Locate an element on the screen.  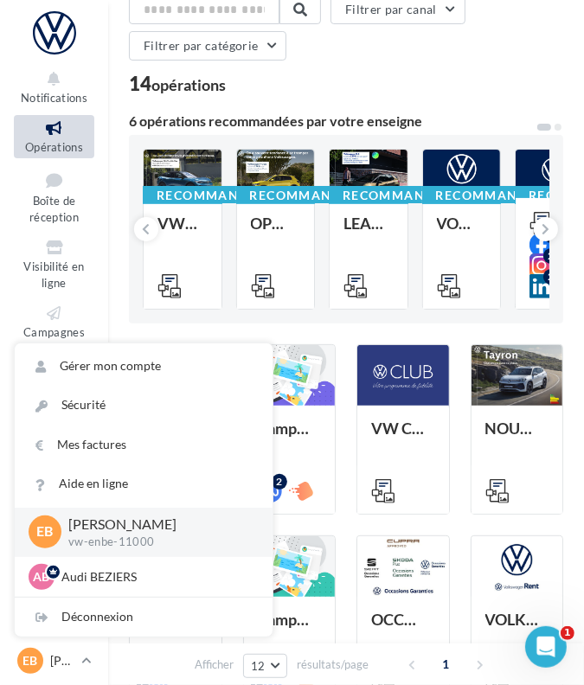
div: 6 opérations recommandées par votre enseigne is located at coordinates (332, 121).